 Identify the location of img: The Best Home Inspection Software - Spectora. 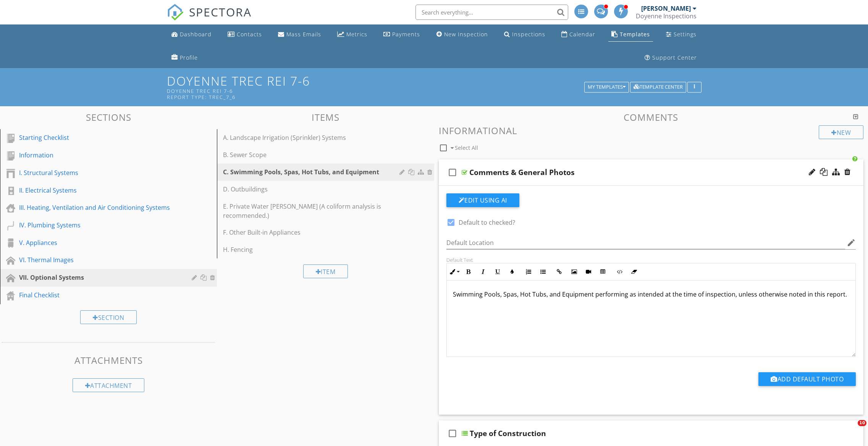
(175, 12).